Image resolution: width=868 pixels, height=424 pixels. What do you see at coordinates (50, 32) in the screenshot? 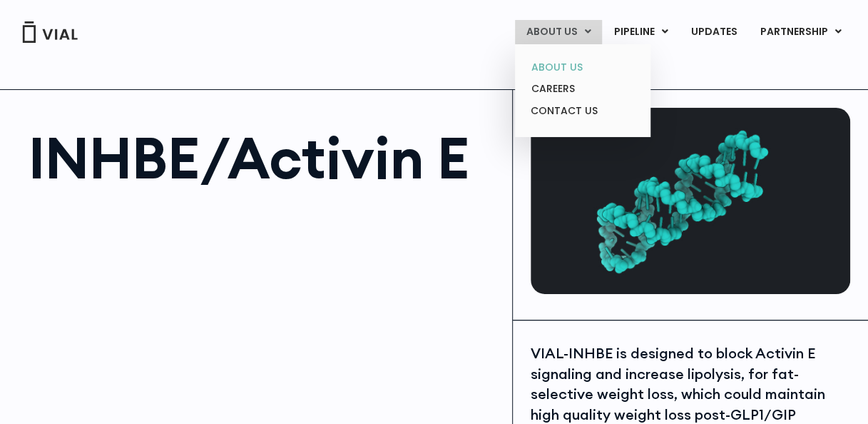
I see `img: Vial Logo` at bounding box center [50, 32].